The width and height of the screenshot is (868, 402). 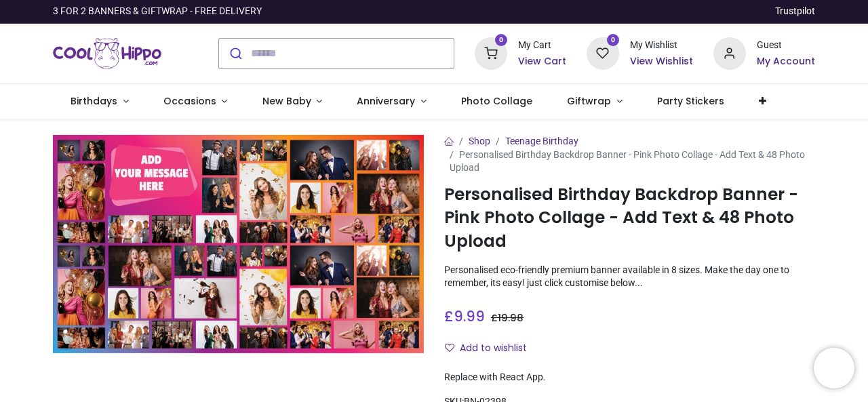 I want to click on a: View Cart, so click(x=542, y=61).